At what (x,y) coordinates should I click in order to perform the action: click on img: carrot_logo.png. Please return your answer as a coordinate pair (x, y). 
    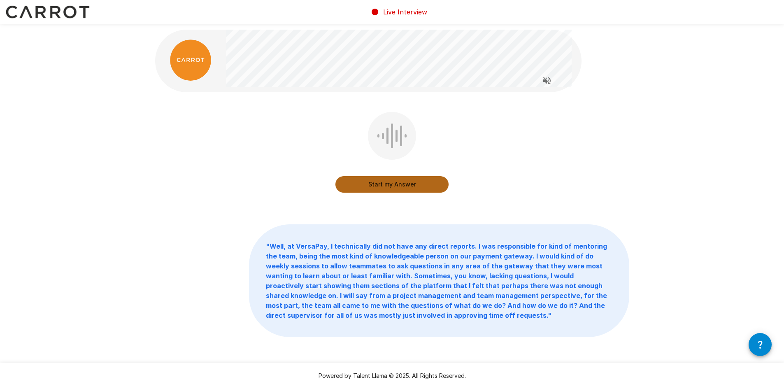
    Looking at the image, I should click on (191, 60).